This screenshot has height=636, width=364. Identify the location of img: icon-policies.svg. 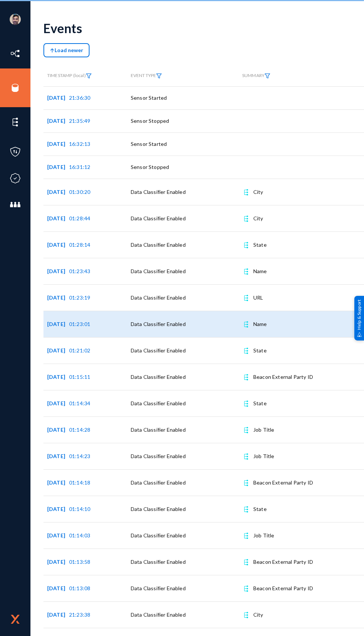
(15, 152).